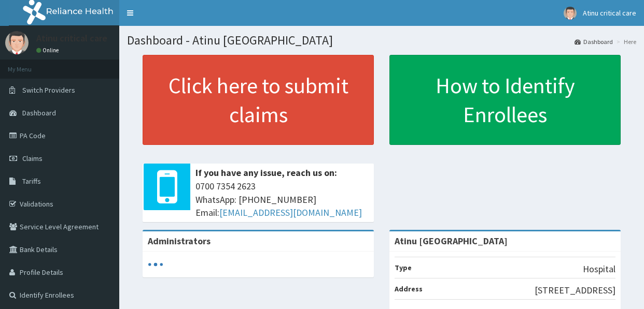 Image resolution: width=644 pixels, height=309 pixels. Describe the element at coordinates (625, 41) in the screenshot. I see `li: Here` at that location.